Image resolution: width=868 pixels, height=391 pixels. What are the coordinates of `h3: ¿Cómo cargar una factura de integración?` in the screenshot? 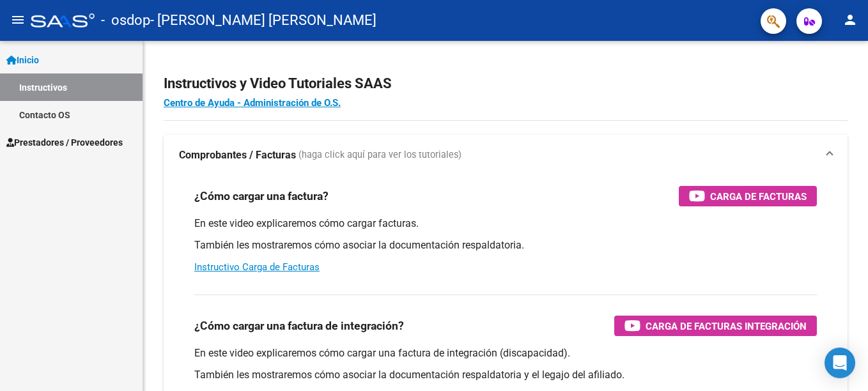 It's located at (299, 326).